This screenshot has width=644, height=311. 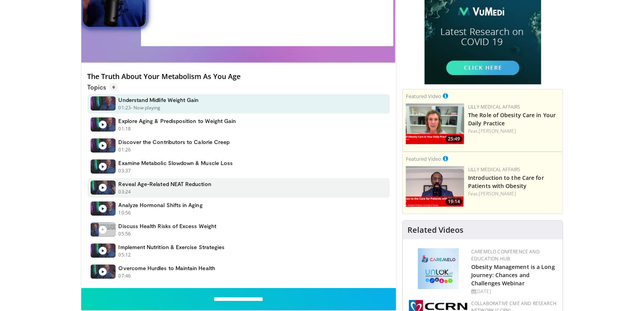 What do you see at coordinates (506, 255) in the screenshot?
I see `a: CaReMeLO Conference and Education Hub` at bounding box center [506, 255].